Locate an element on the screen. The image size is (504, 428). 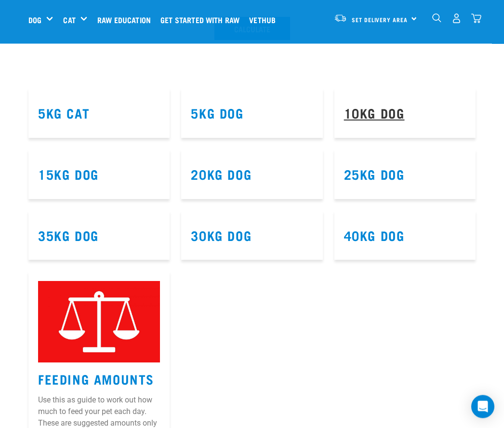
span: Set Delivery Area is located at coordinates (380, 19).